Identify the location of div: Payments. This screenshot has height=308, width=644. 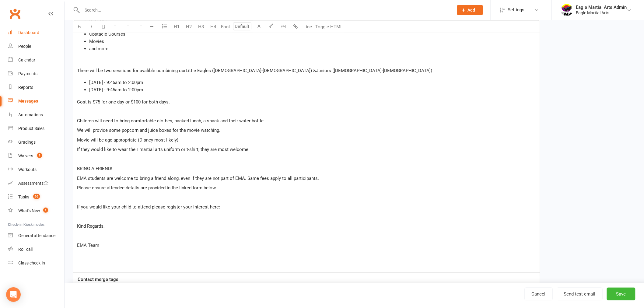
(28, 74).